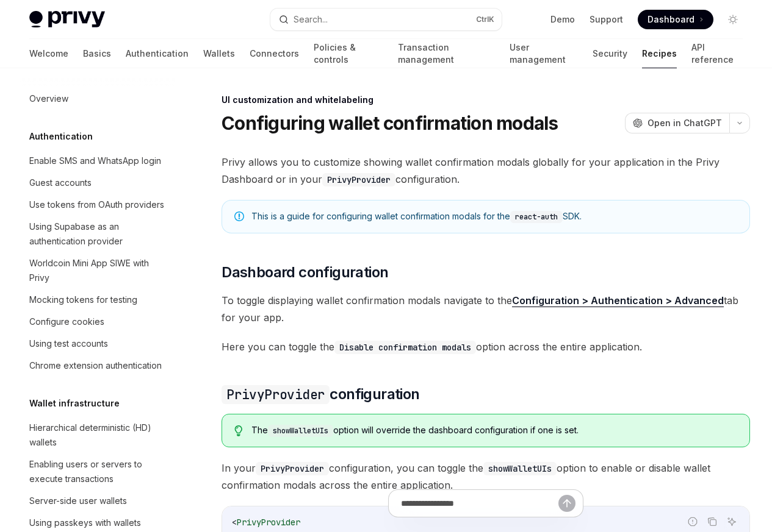 Image resolution: width=772 pixels, height=532 pixels. What do you see at coordinates (494, 430) in the screenshot?
I see `div: The option will override the dashboard configuration if one is set.` at bounding box center [494, 430].